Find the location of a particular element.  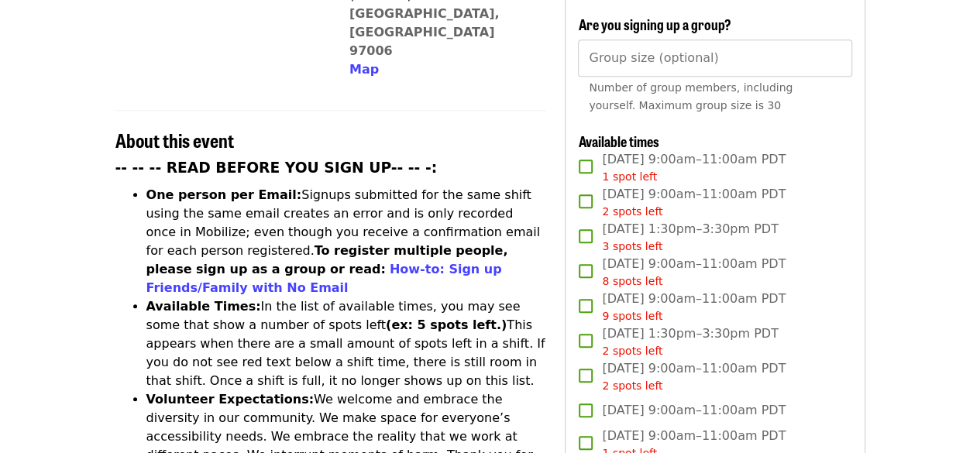

span: 1 spot left is located at coordinates (629, 177).